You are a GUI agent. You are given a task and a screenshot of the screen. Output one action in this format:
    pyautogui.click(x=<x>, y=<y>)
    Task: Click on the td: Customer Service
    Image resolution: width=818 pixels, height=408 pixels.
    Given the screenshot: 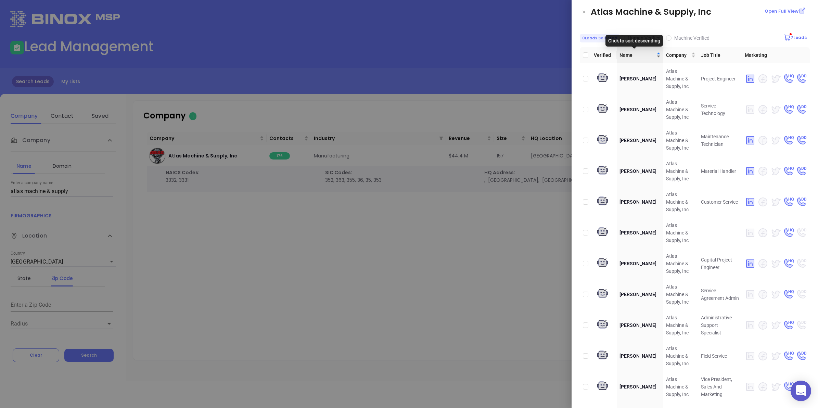 What is the action you would take?
    pyautogui.click(x=720, y=202)
    